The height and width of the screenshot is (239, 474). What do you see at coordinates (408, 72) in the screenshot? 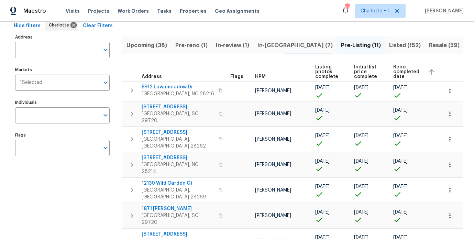
I see `span: Reno completed date` at bounding box center [408, 72].